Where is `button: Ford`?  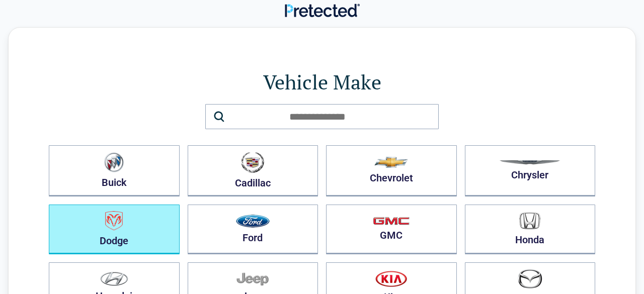 button: Ford is located at coordinates (253, 229).